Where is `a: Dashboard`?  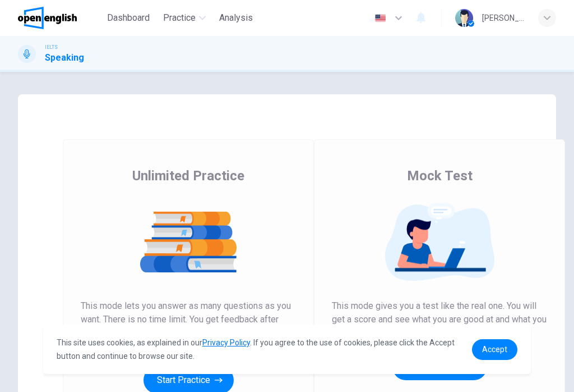
a: Dashboard is located at coordinates (129, 18).